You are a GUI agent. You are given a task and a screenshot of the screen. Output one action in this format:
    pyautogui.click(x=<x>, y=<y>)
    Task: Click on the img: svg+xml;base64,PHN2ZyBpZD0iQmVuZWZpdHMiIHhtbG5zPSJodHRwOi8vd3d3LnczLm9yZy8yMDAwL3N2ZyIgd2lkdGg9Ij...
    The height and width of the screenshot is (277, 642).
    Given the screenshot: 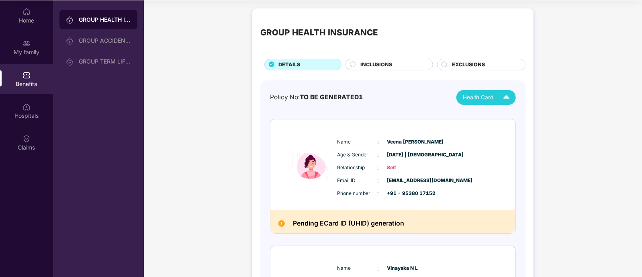 What is the action you would take?
    pyautogui.click(x=27, y=75)
    